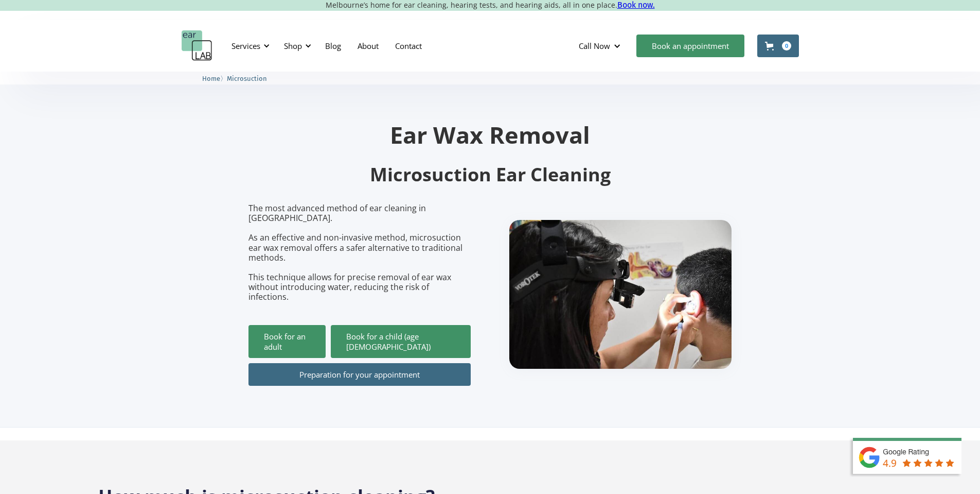 This screenshot has width=980, height=494. Describe the element at coordinates (247, 78) in the screenshot. I see `a: Microsuction` at that location.